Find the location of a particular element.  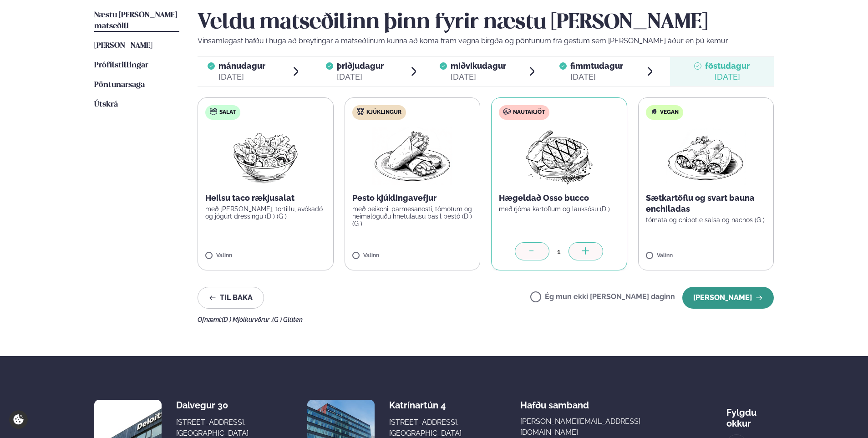

span: föstudagur is located at coordinates (727, 65).